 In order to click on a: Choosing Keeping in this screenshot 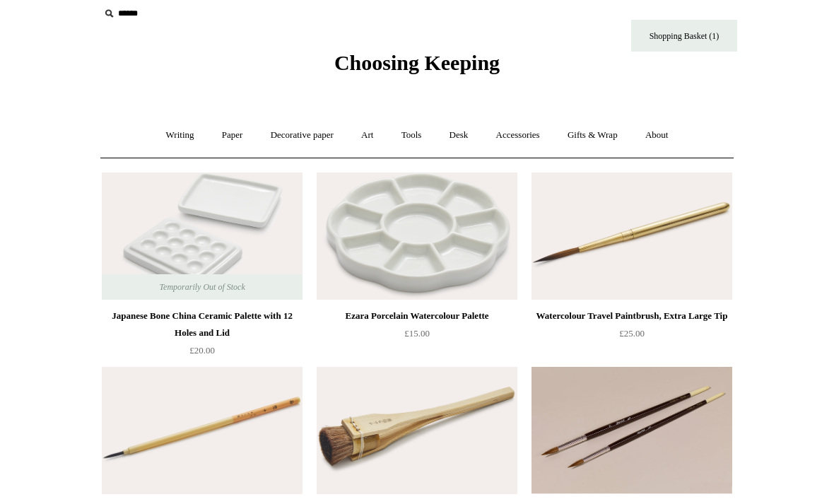, I will do `click(417, 67)`.